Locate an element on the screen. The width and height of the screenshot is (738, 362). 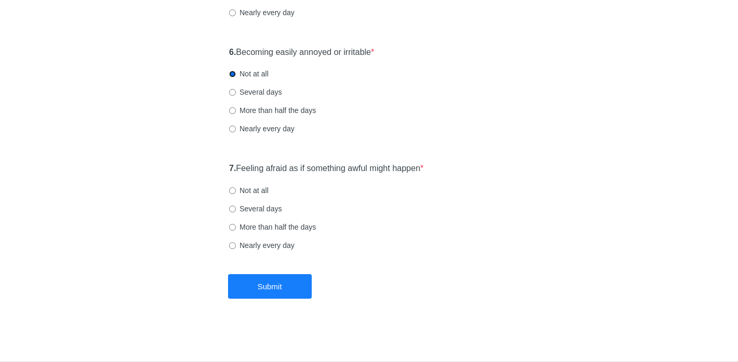
strong: 7. is located at coordinates (232, 168).